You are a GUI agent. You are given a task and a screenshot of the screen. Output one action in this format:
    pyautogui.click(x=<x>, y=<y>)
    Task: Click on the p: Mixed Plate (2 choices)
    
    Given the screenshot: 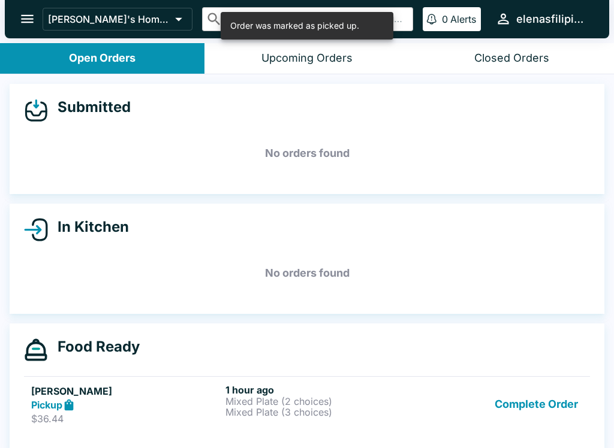 What is the action you would take?
    pyautogui.click(x=320, y=402)
    